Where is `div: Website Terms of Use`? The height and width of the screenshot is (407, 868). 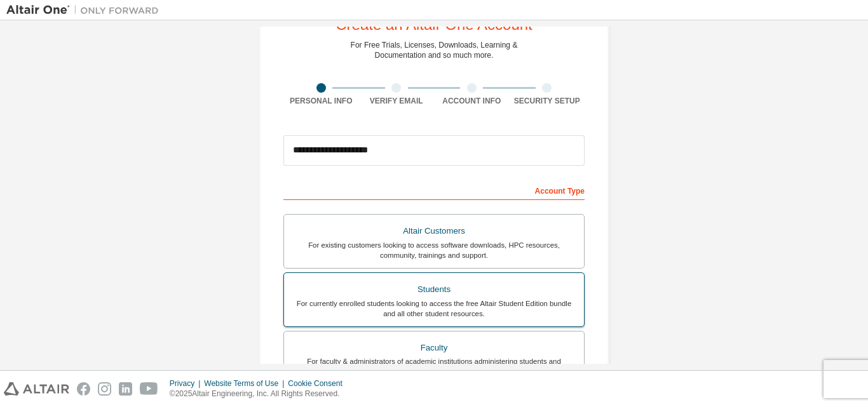 div: Website Terms of Use is located at coordinates (246, 384).